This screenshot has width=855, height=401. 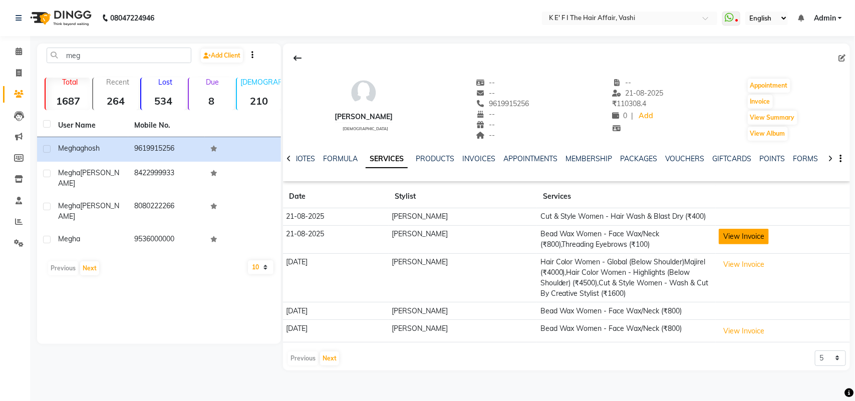 I want to click on button: Invoice, so click(x=761, y=102).